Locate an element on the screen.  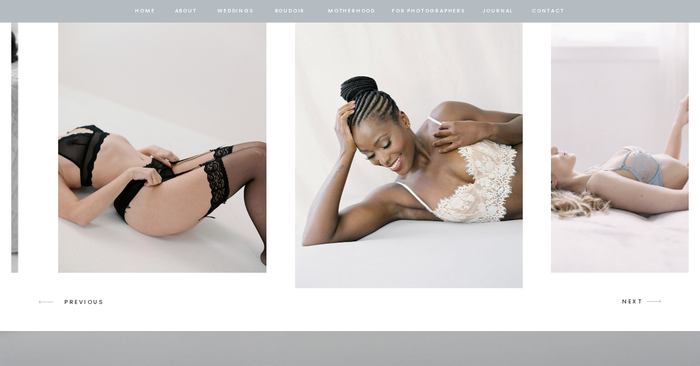
a: contact is located at coordinates (548, 11).